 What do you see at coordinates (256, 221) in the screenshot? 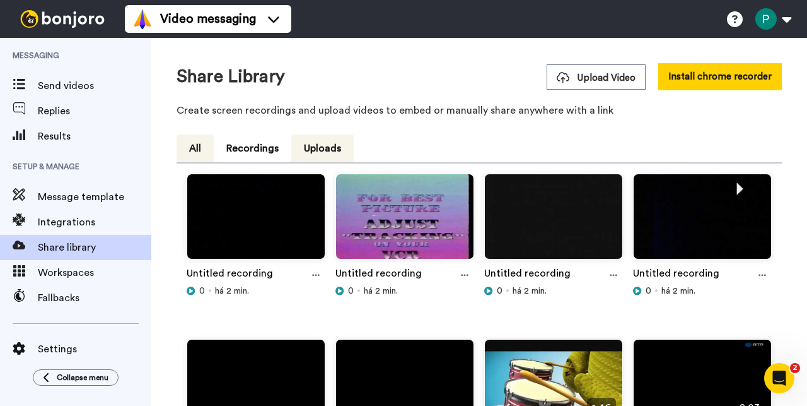
I see `img: 091ed2f0-cc79-4d0a-9e2a-e1df9c346262_thumbnail_source_1758449304.jpg` at bounding box center [256, 221].